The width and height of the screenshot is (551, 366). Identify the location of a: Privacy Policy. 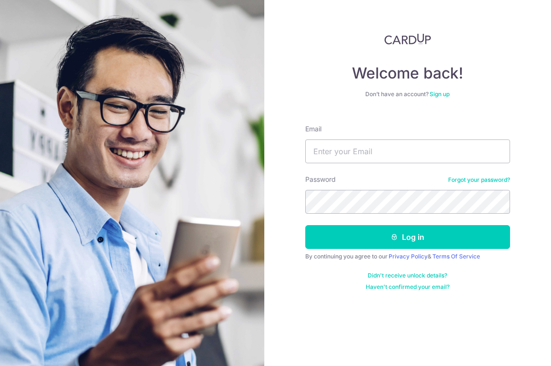
(408, 256).